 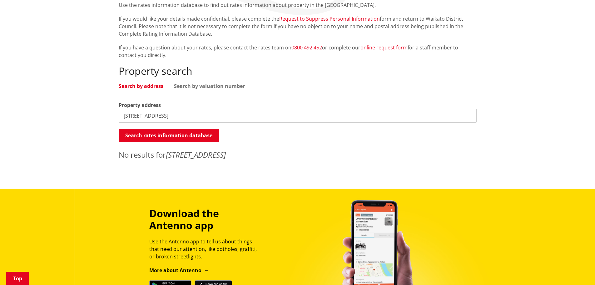 I want to click on p: Use the Antenno app to tell us about things that need our attention, like potholes, graffiti, or ..., so click(x=206, y=249).